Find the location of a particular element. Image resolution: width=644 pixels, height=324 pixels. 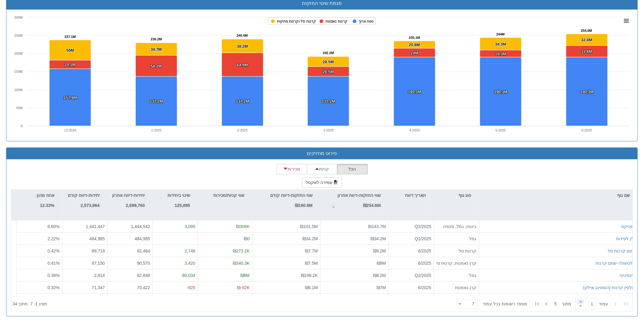

strong: ₪190.9M is located at coordinates (304, 205).